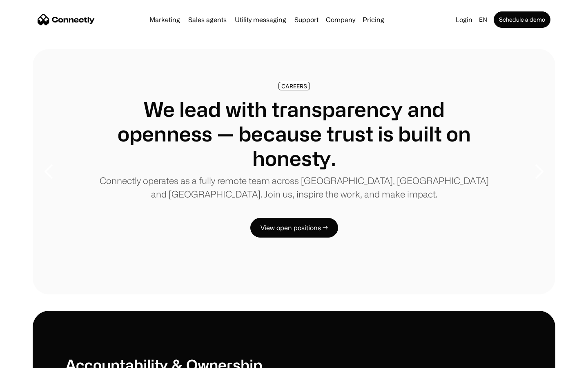  Describe the element at coordinates (522, 19) in the screenshot. I see `a: Schedule a demo` at that location.